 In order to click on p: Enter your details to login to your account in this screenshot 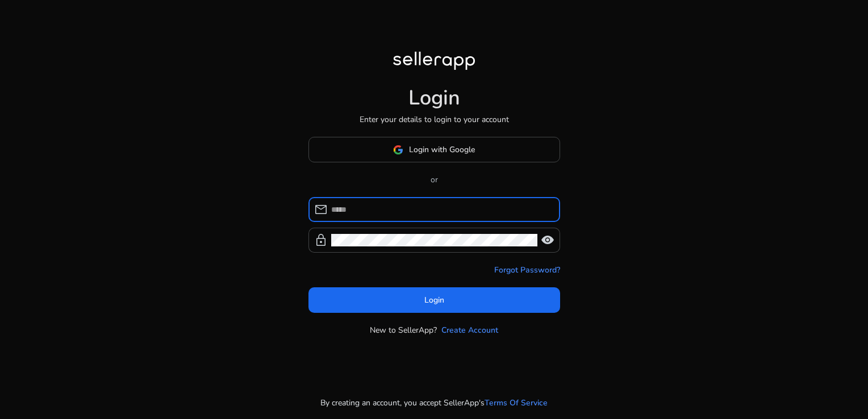, I will do `click(434, 119)`.